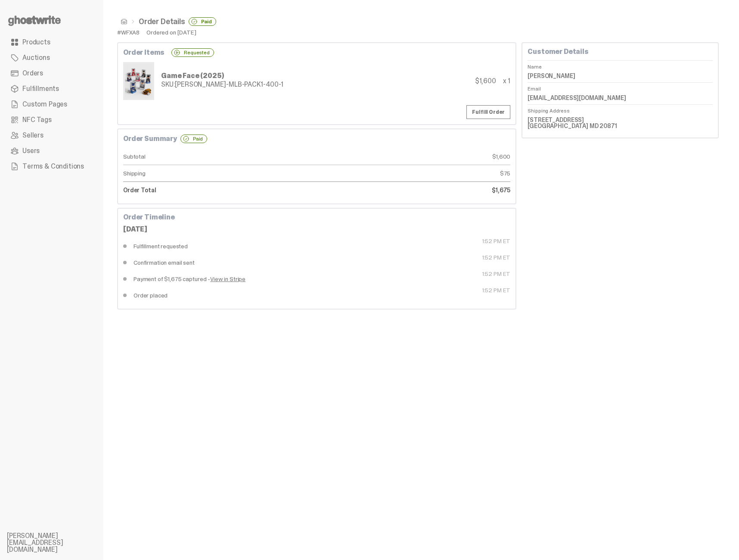  I want to click on b: Order Items, so click(144, 52).